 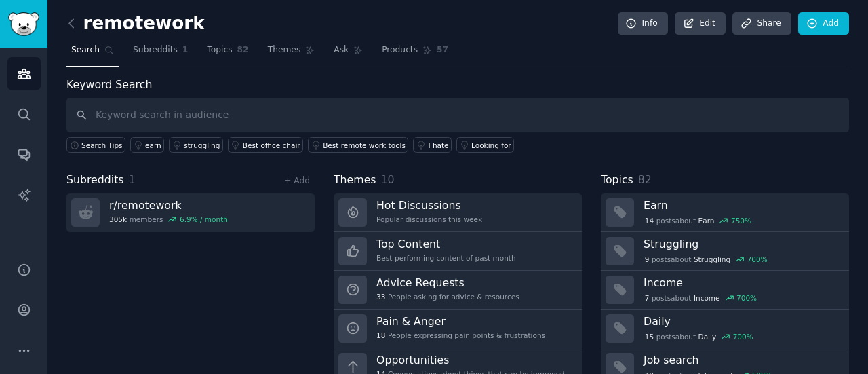 I want to click on span: Earn, so click(x=707, y=220).